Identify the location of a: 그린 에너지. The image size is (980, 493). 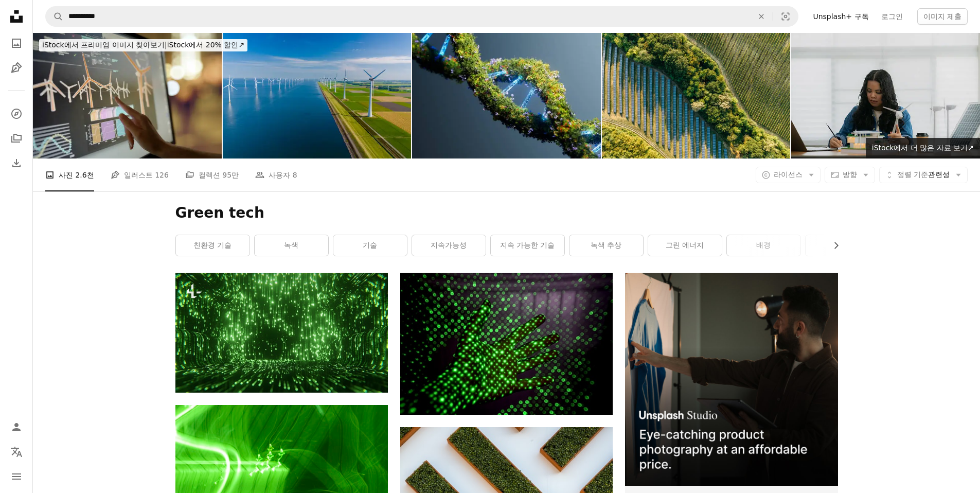
(685, 246).